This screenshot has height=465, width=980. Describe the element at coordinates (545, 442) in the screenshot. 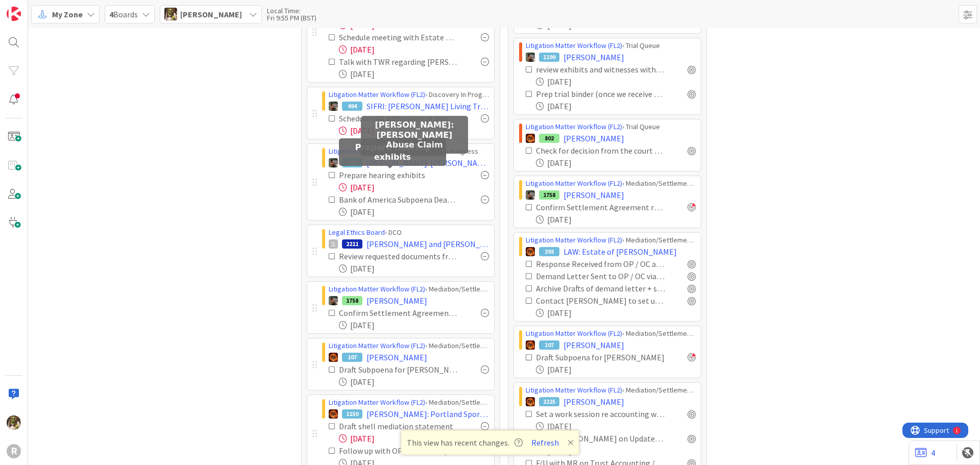

I see `button: Refresh` at that location.